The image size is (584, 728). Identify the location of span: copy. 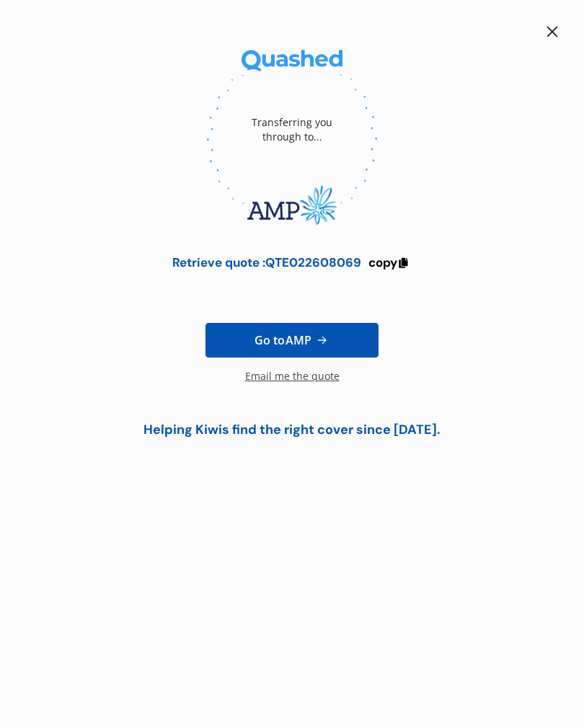
(382, 263).